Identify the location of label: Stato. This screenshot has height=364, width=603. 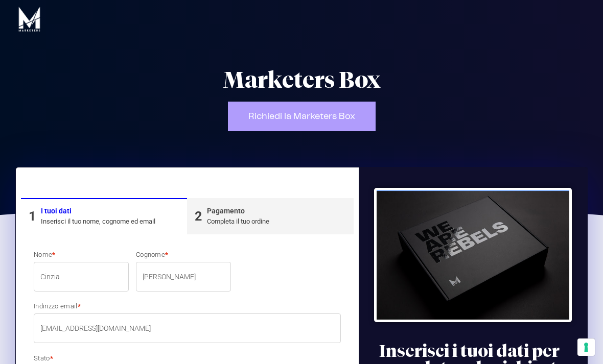
(82, 358).